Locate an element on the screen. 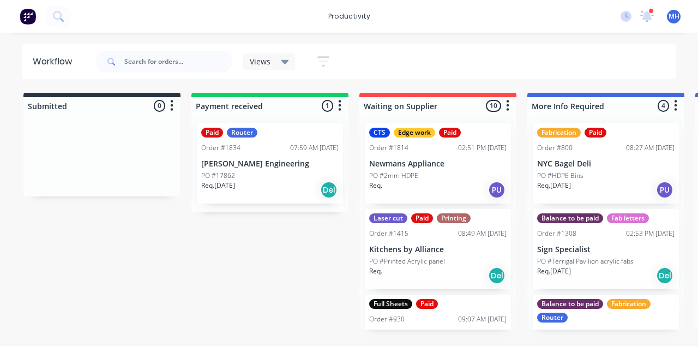 The image size is (698, 346). p: Sign Specialist is located at coordinates (606, 249).